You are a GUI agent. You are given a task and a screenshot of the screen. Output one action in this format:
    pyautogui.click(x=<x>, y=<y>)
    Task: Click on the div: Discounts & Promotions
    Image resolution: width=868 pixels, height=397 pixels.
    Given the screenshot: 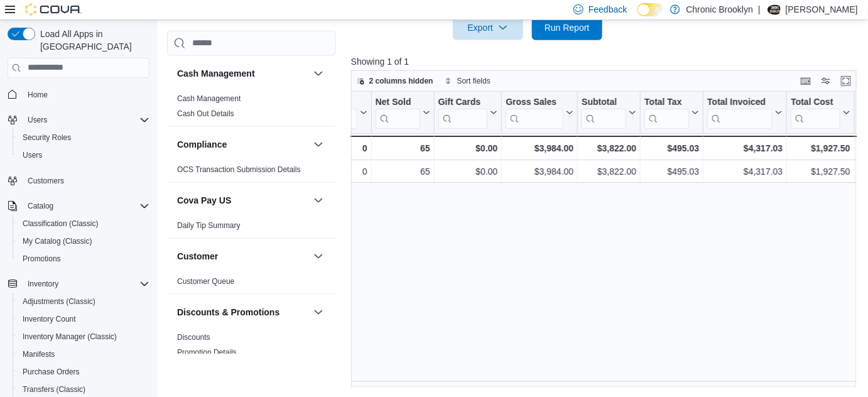 What is the action you would take?
    pyautogui.click(x=251, y=354)
    